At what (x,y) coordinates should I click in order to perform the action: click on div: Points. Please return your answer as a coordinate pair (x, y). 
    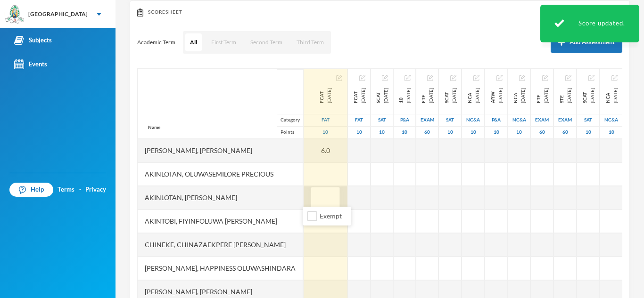
    Looking at the image, I should click on (290, 132).